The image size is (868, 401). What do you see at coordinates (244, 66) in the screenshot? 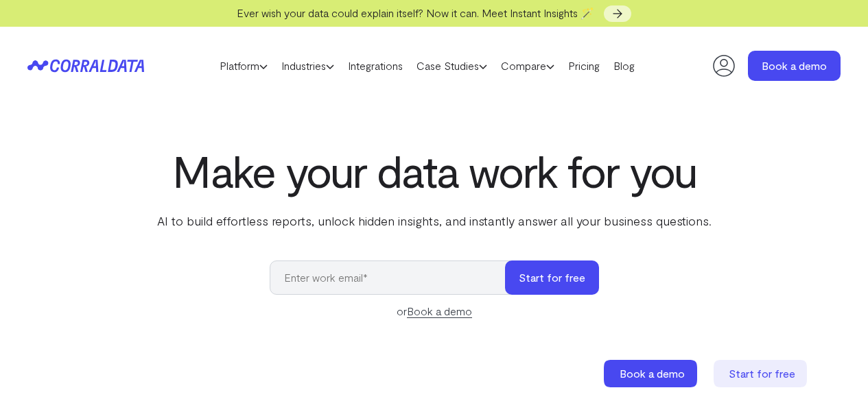
I see `a: Platform` at bounding box center [244, 66].